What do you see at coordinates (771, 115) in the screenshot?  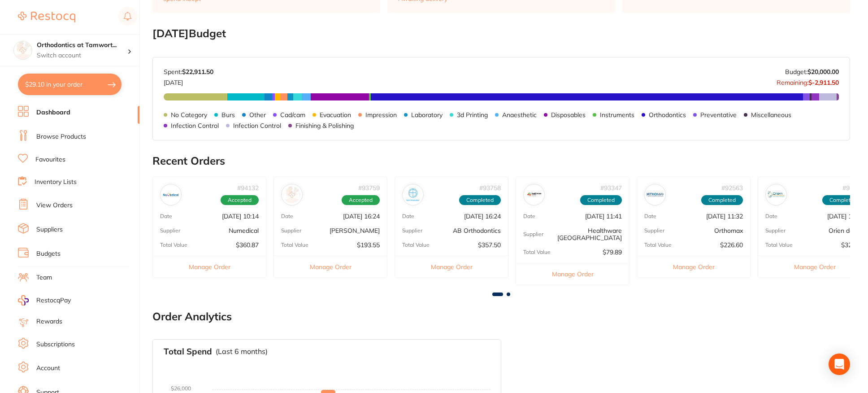 I see `p: Miscellaneous` at bounding box center [771, 115].